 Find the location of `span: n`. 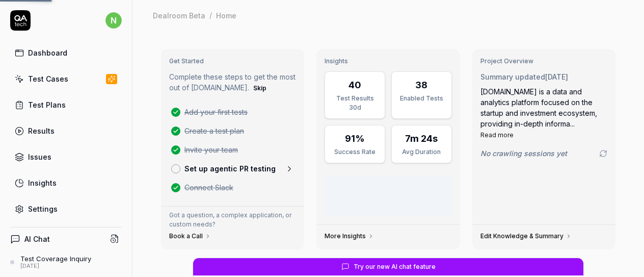

span: n is located at coordinates (113, 20).